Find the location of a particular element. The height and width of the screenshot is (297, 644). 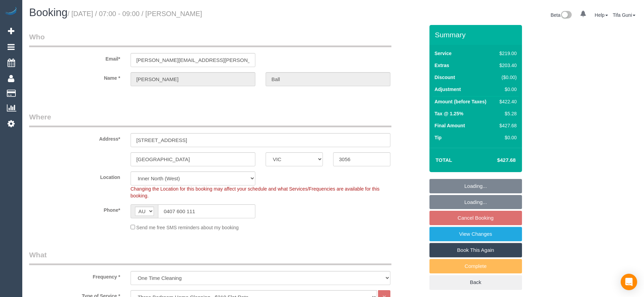

label: Phone* is located at coordinates (75, 209).